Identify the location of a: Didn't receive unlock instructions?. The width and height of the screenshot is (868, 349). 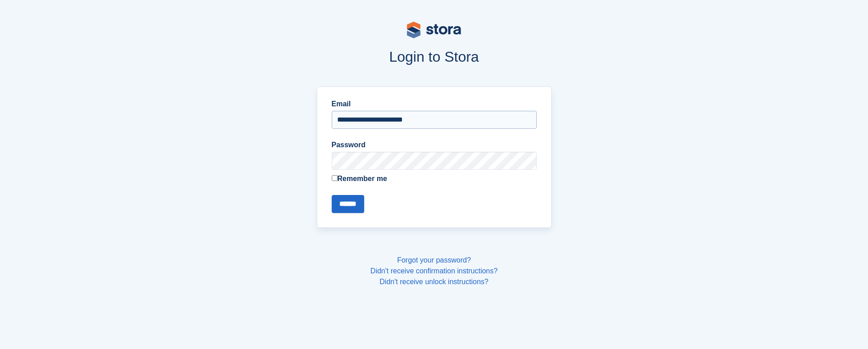
(433, 281).